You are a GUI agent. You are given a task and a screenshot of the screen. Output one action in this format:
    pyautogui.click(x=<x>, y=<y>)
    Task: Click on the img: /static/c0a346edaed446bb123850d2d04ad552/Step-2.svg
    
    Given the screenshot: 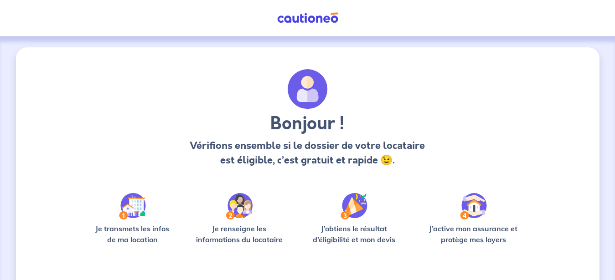 What is the action you would take?
    pyautogui.click(x=239, y=206)
    